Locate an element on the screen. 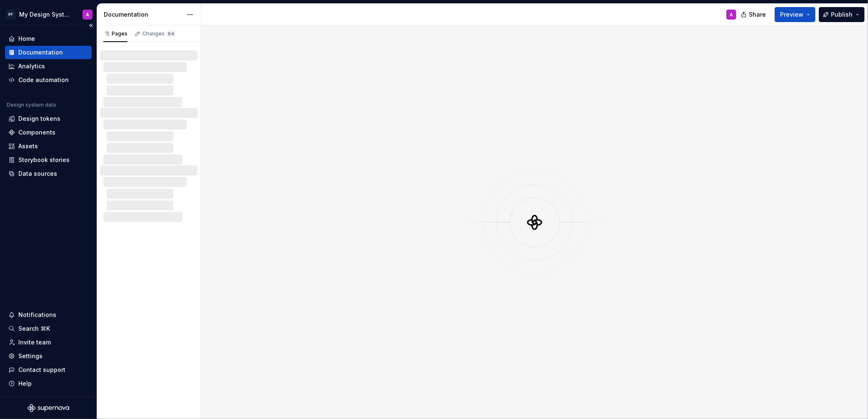 This screenshot has height=419, width=868. svg: Supernova Logo is located at coordinates (49, 408).